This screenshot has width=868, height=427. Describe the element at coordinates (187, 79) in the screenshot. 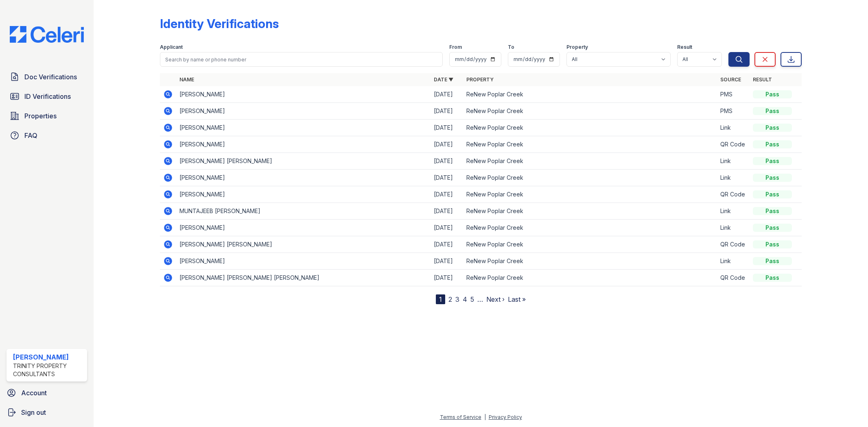

I see `a: Name` at that location.